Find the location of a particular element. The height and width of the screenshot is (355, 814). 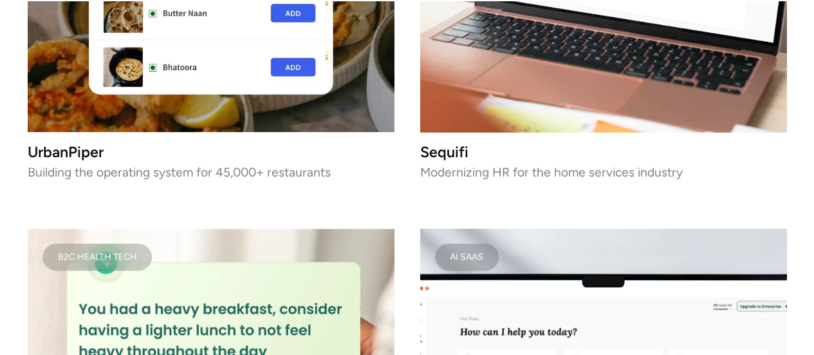

h3: Sequifi is located at coordinates (604, 152).